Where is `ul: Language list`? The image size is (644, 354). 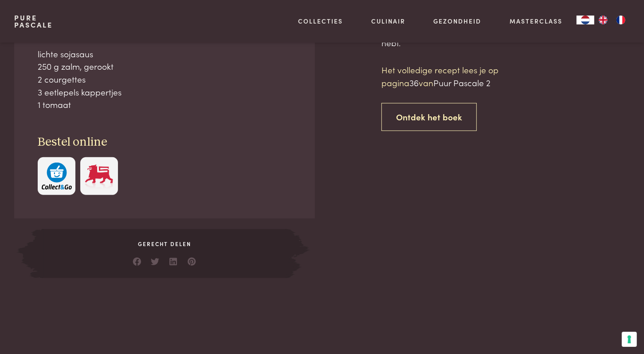
ul: Language list is located at coordinates (612, 20).